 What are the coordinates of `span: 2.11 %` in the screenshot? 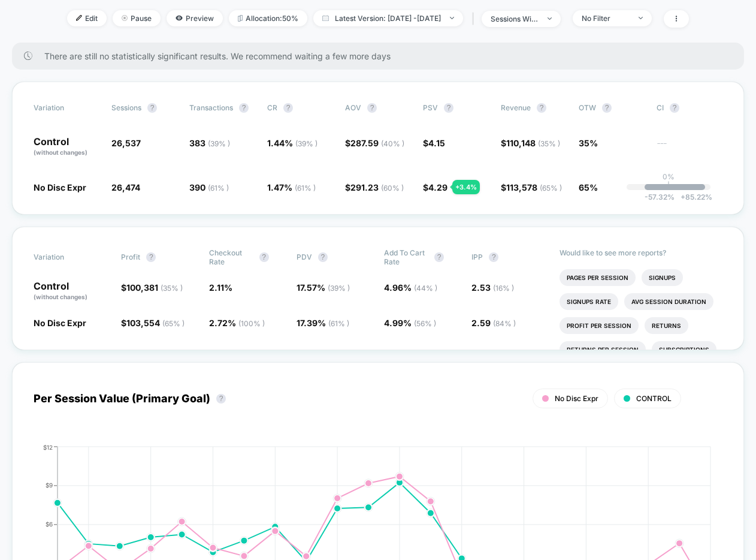 It's located at (221, 287).